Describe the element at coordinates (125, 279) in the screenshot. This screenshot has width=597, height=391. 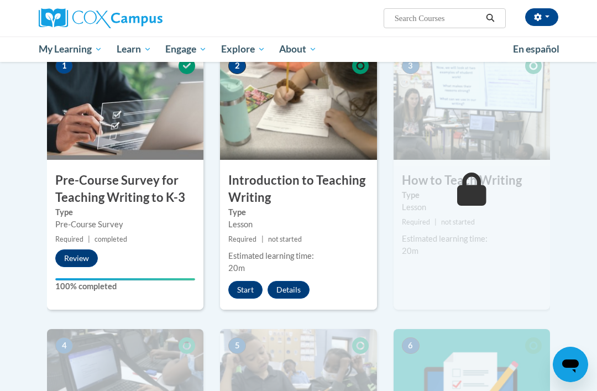
I see `div: Your progress` at that location.